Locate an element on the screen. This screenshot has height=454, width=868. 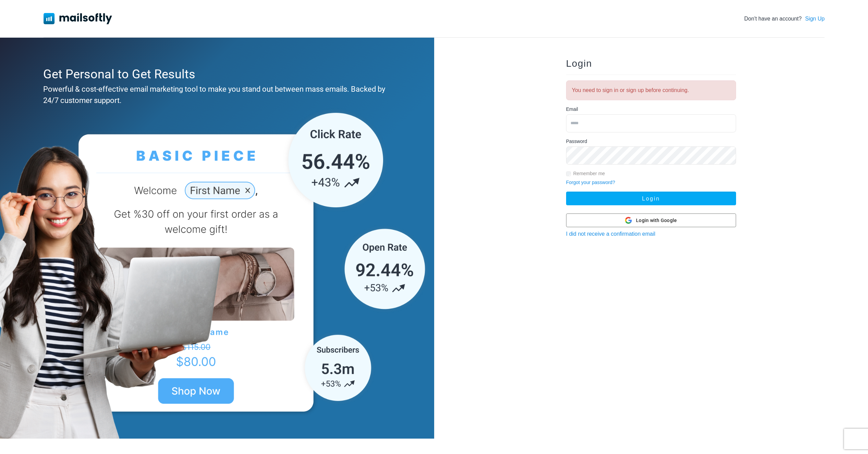
img: Mailsoftly is located at coordinates (78, 19).